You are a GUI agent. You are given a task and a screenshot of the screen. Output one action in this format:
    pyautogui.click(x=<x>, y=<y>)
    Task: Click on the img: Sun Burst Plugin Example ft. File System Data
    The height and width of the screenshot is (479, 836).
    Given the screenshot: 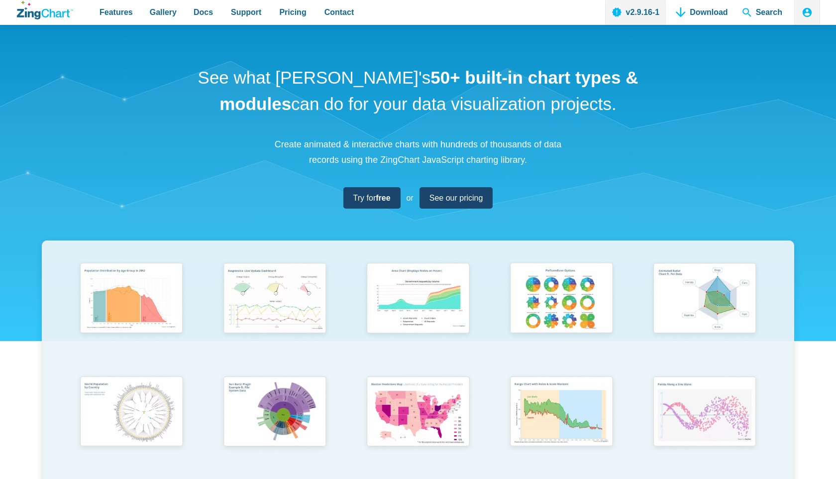 What is the action you would take?
    pyautogui.click(x=275, y=413)
    